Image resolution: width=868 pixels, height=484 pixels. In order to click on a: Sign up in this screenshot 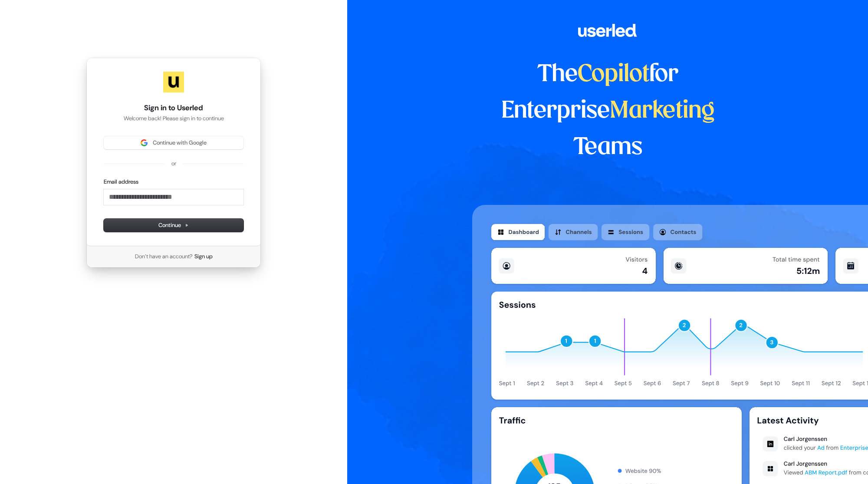, I will do `click(204, 257)`.